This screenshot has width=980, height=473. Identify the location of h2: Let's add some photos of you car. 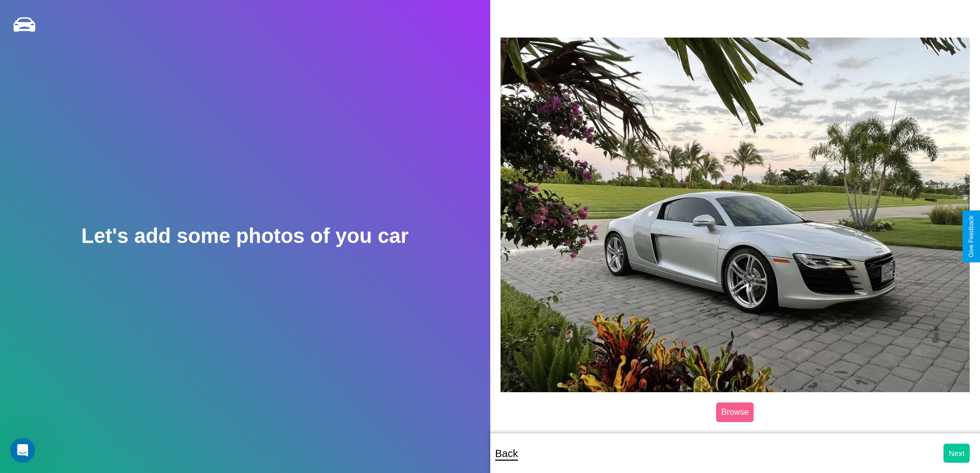
(245, 236).